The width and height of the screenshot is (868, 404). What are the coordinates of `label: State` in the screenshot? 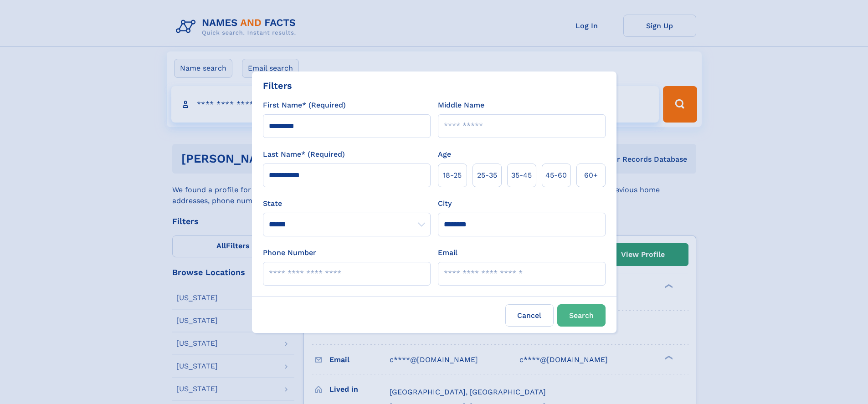 It's located at (347, 204).